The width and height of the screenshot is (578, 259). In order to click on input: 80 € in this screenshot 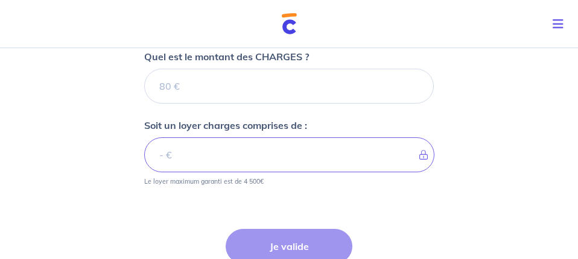, I will do `click(289, 86)`.